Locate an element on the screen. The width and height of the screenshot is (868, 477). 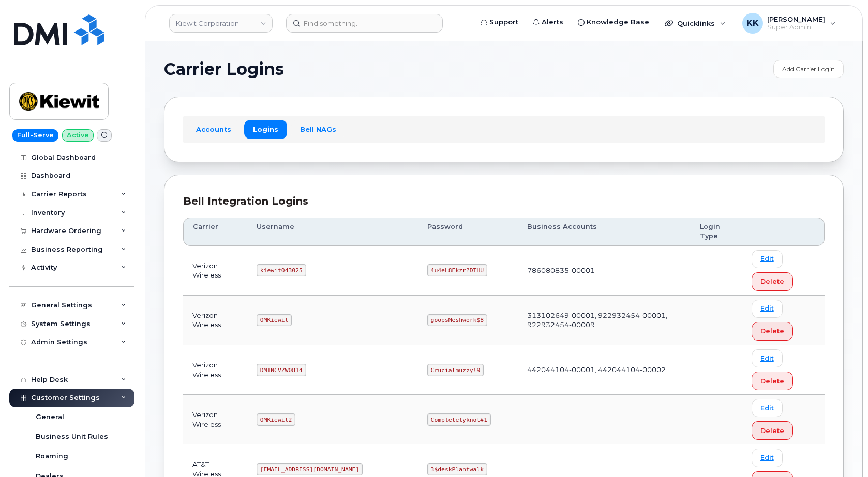
a: Accounts is located at coordinates (214, 129).